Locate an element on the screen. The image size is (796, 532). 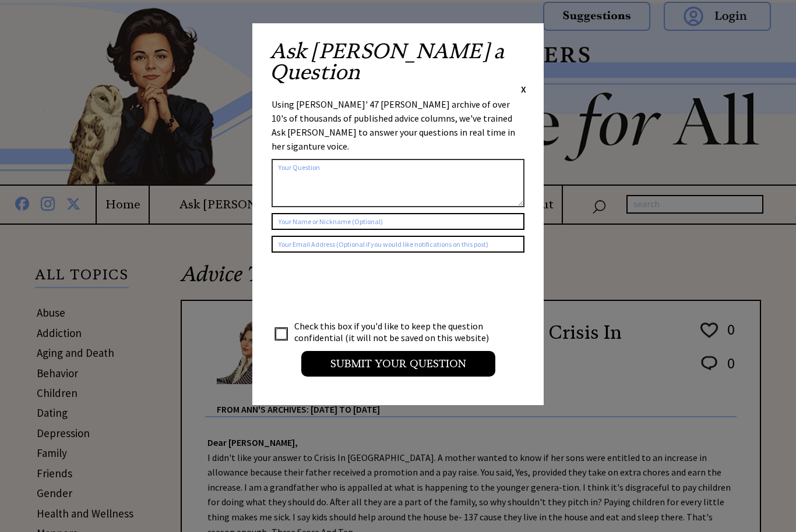
span: X is located at coordinates (524, 89).